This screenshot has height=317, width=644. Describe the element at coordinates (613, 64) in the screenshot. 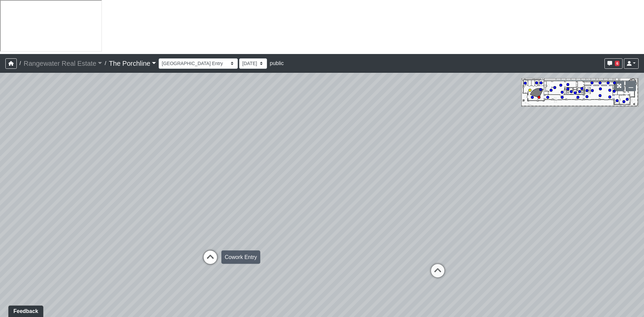

I see `button: 6` at that location.